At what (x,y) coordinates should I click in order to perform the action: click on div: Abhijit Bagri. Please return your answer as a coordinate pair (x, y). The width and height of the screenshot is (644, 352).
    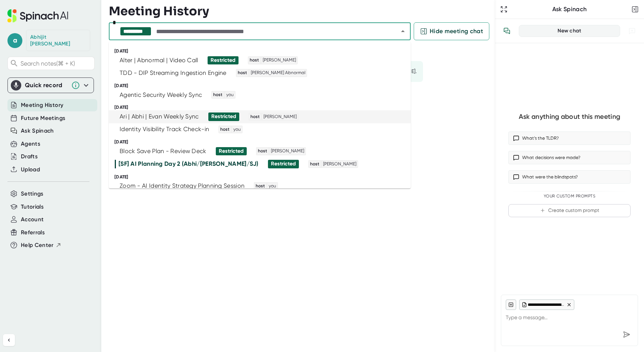
    Looking at the image, I should click on (58, 41).